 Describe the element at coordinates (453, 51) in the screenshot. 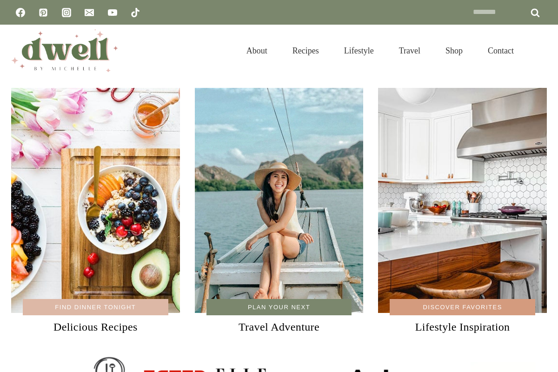

I see `a: Shop` at that location.